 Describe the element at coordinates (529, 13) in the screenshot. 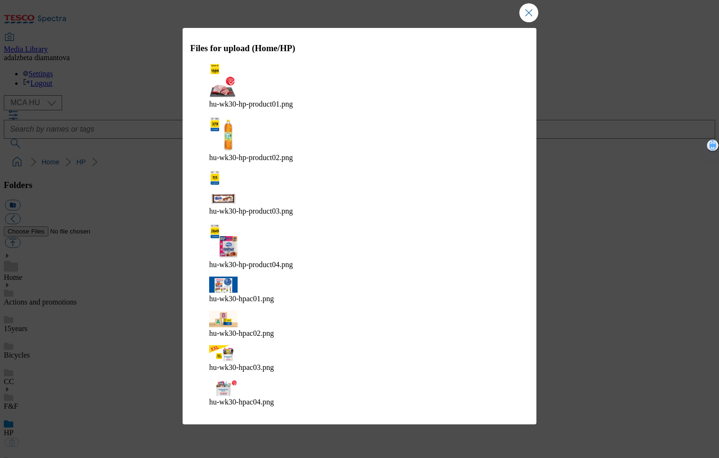

I see `button: Close Modal` at that location.